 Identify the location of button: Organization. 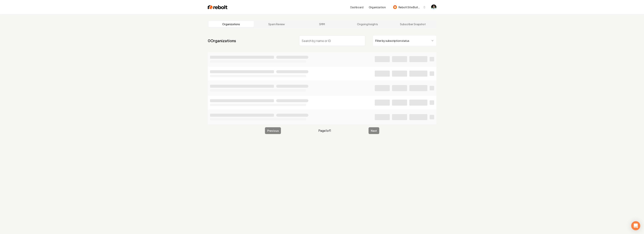
(378, 7).